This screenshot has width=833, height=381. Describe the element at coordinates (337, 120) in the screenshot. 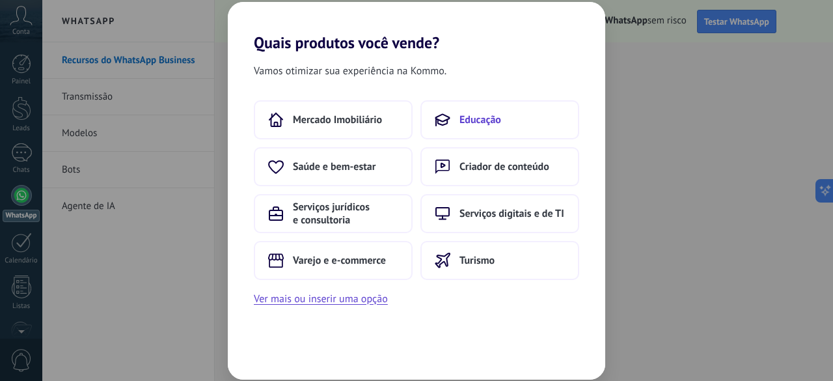

I see `span: Mercado Imobiliário` at that location.